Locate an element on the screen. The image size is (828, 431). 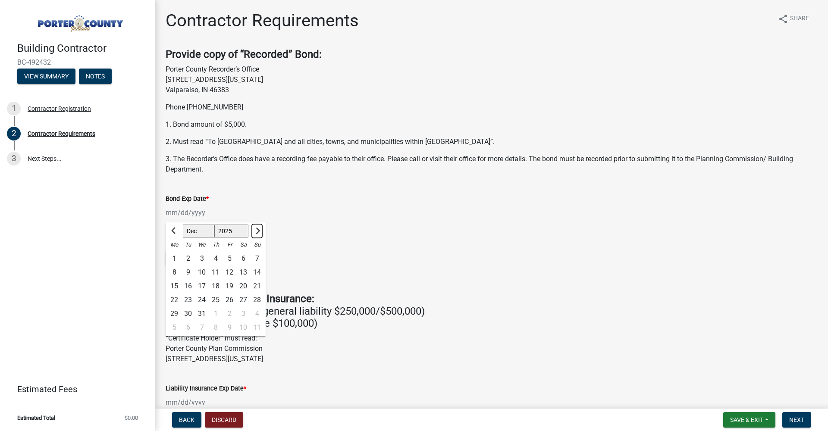
div: Tu is located at coordinates (188, 245).